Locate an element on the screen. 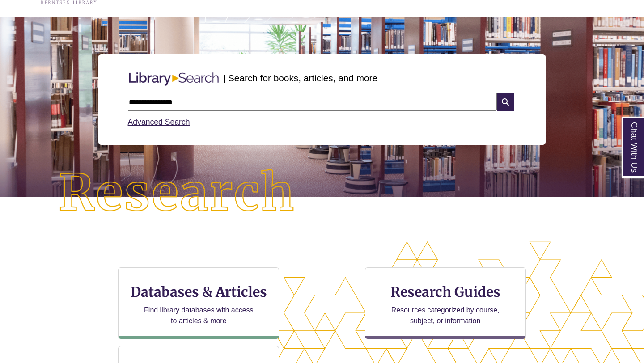 This screenshot has width=644, height=363. p: Resources categorized by course, subject, or information is located at coordinates (445, 316).